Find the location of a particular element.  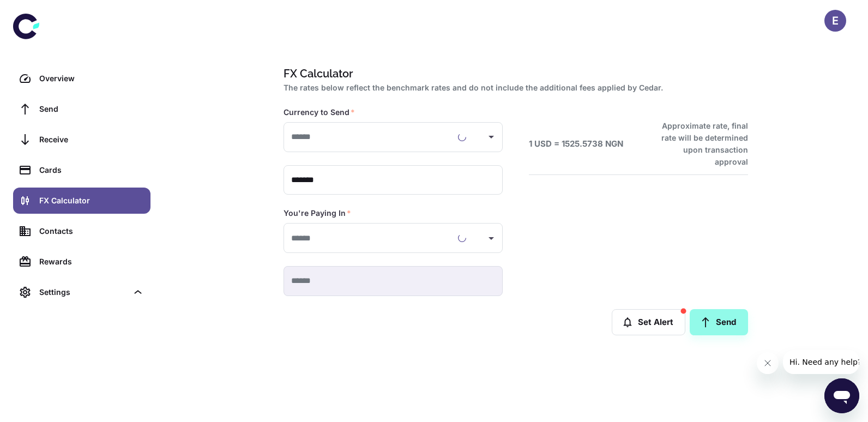

a: Receive is located at coordinates (81, 140).